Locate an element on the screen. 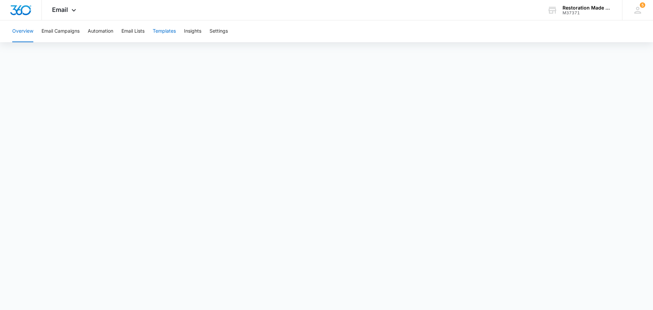 The height and width of the screenshot is (310, 653). div: account id is located at coordinates (588, 13).